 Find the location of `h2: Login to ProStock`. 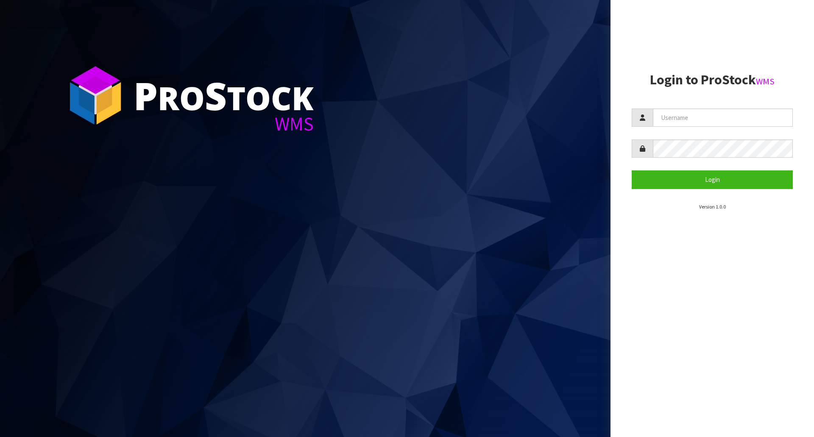

h2: Login to ProStock is located at coordinates (712, 80).